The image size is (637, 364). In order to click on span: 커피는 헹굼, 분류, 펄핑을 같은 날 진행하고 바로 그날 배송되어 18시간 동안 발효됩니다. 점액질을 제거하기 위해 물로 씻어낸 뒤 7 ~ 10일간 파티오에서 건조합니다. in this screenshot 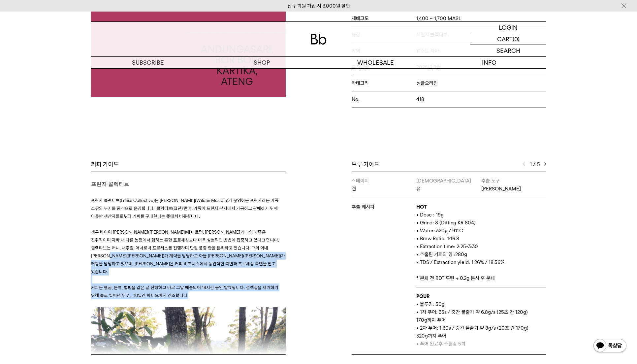, I will do `click(185, 291)`.